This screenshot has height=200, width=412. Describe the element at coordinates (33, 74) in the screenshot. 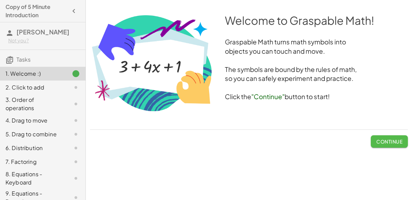

I see `div: 1. Welcome :)` at that location.